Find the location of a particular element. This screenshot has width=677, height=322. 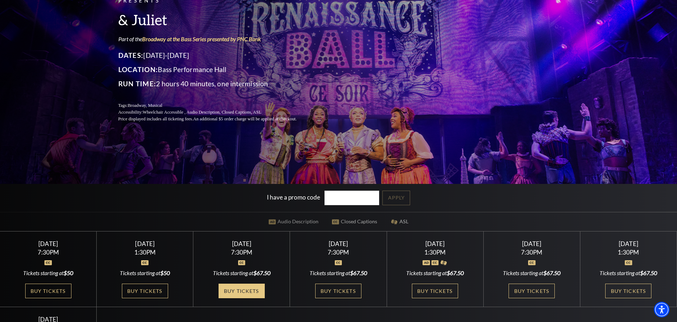

p: Part of the is located at coordinates (216, 39).